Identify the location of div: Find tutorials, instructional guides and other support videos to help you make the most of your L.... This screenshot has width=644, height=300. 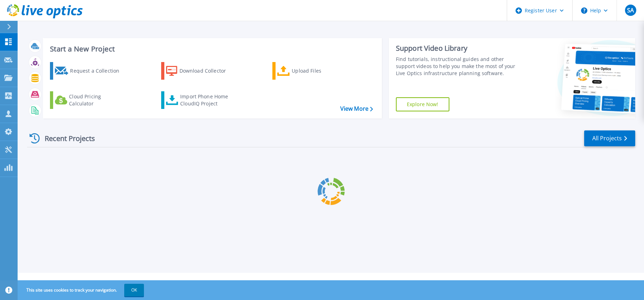
(458, 66).